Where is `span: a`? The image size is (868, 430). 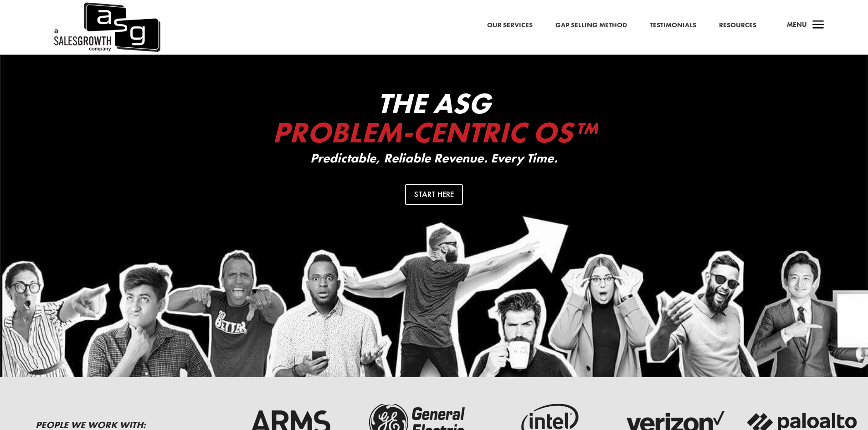 span: a is located at coordinates (818, 26).